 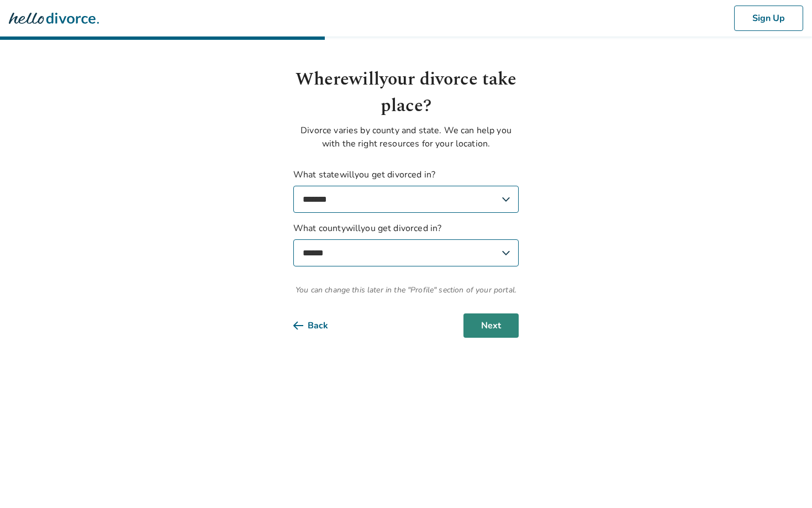 I want to click on button: Next, so click(x=491, y=326).